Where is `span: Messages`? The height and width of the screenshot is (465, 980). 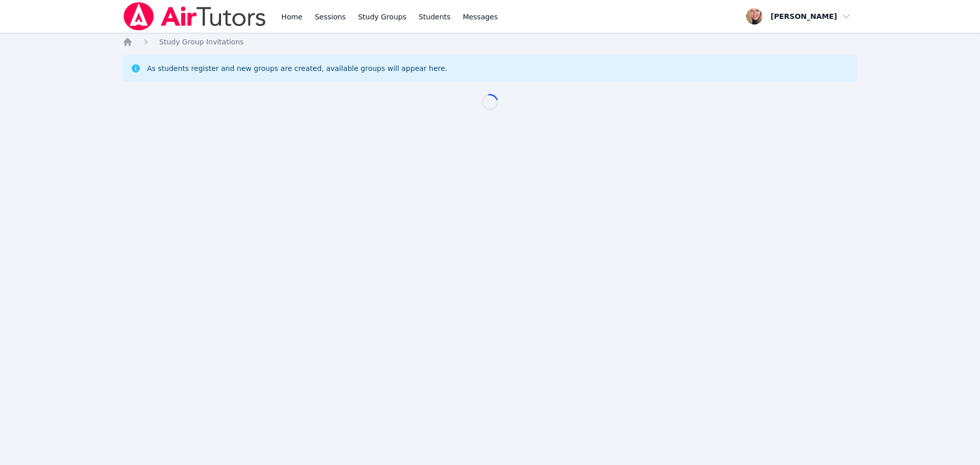 span: Messages is located at coordinates (480, 17).